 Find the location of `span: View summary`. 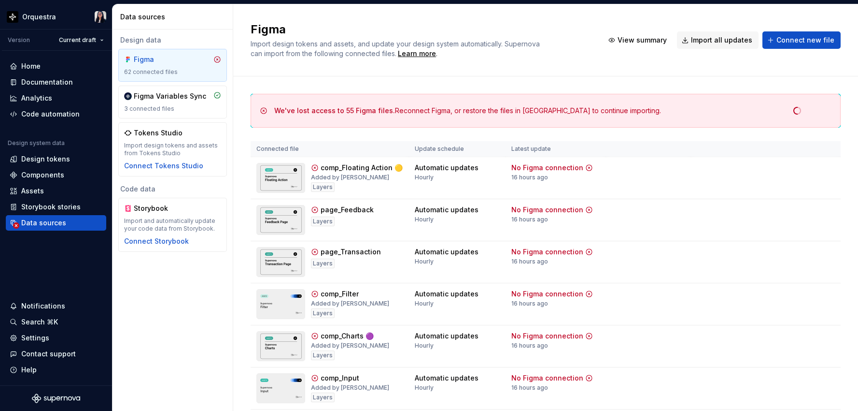

span: View summary is located at coordinates (642, 40).